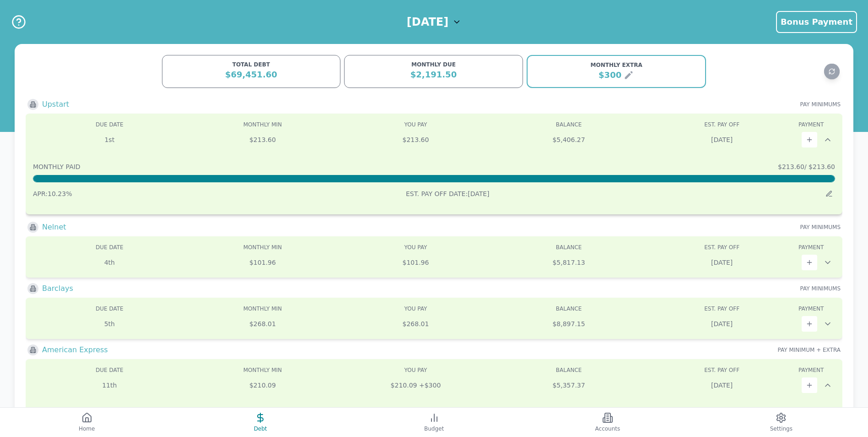  I want to click on div: $5,817.13, so click(569, 263).